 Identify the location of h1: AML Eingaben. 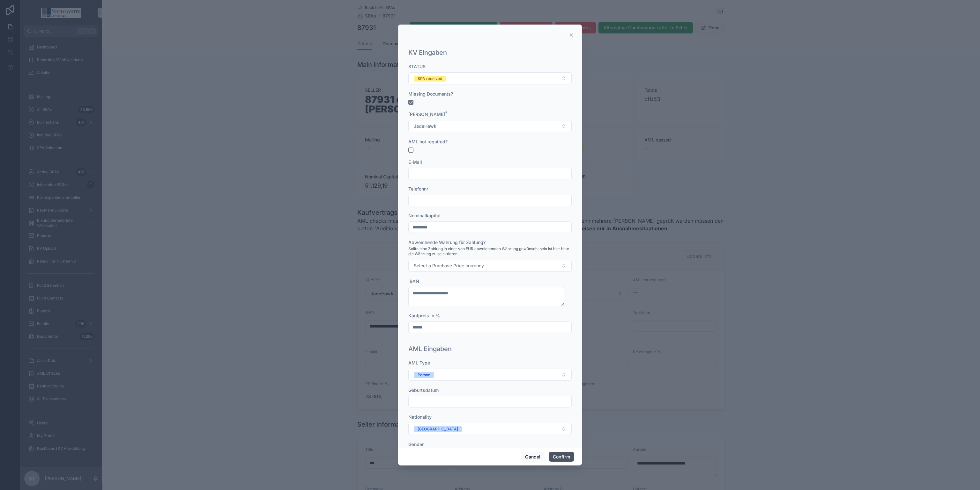
(430, 349).